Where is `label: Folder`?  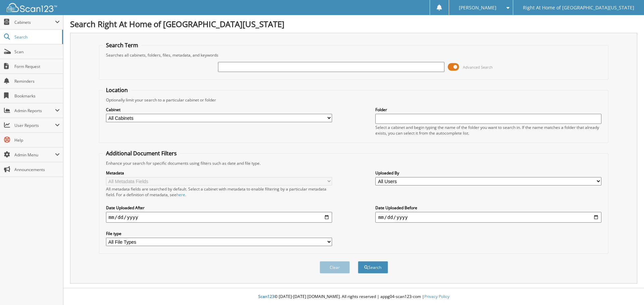 label: Folder is located at coordinates (488, 109).